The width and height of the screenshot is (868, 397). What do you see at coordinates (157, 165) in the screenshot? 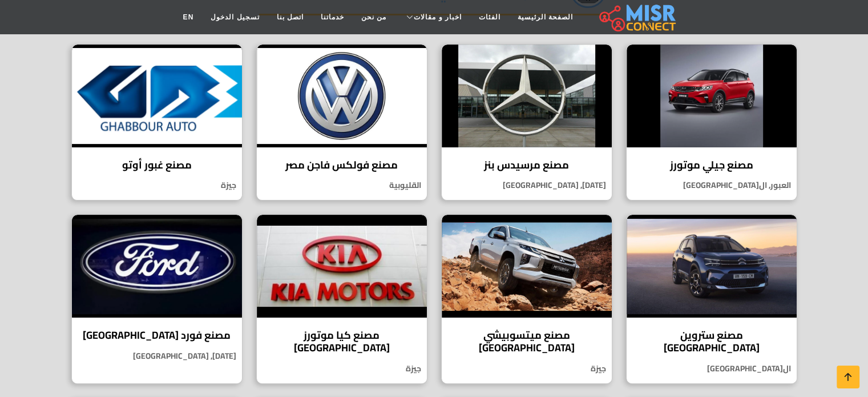
I see `h4: مصنع غبور أوتو` at bounding box center [157, 165].